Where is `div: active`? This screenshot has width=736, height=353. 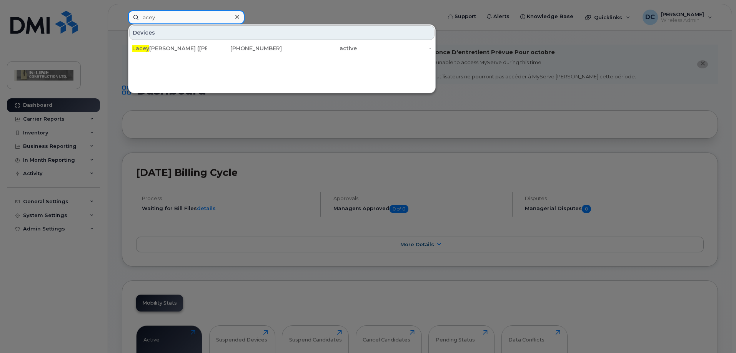
div: active is located at coordinates (319, 48).